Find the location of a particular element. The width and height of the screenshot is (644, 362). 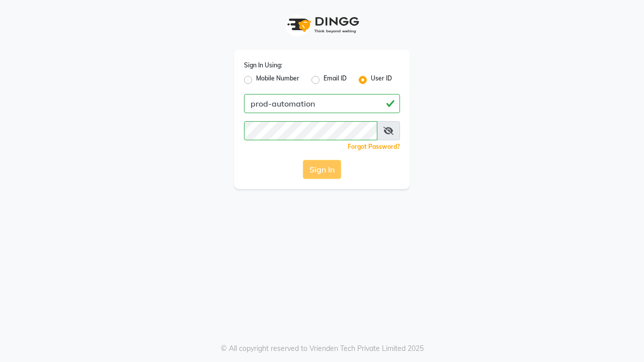

label: User ID is located at coordinates (381, 80).